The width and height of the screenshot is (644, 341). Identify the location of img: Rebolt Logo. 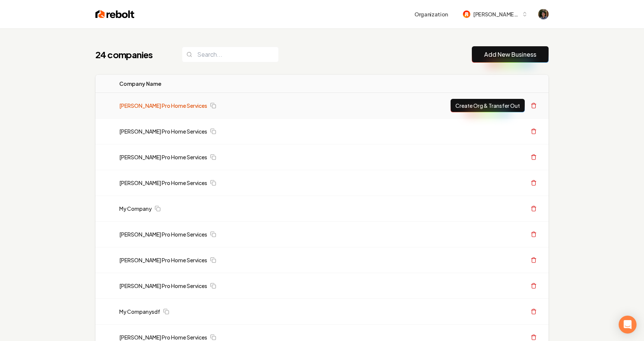
(115, 14).